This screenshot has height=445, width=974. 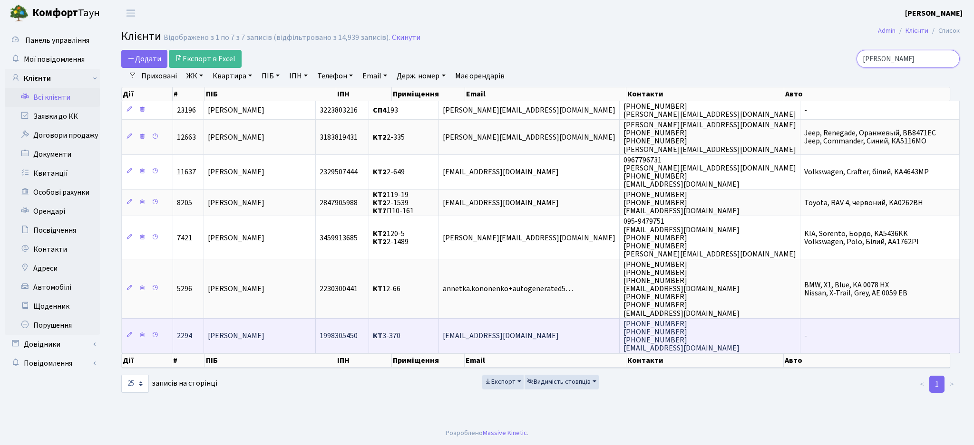 I want to click on a: Скинути, so click(x=406, y=38).